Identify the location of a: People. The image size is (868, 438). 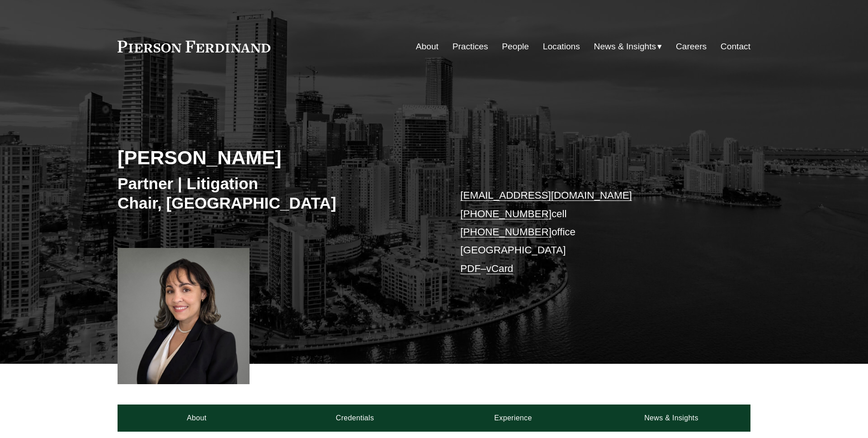
(516, 47).